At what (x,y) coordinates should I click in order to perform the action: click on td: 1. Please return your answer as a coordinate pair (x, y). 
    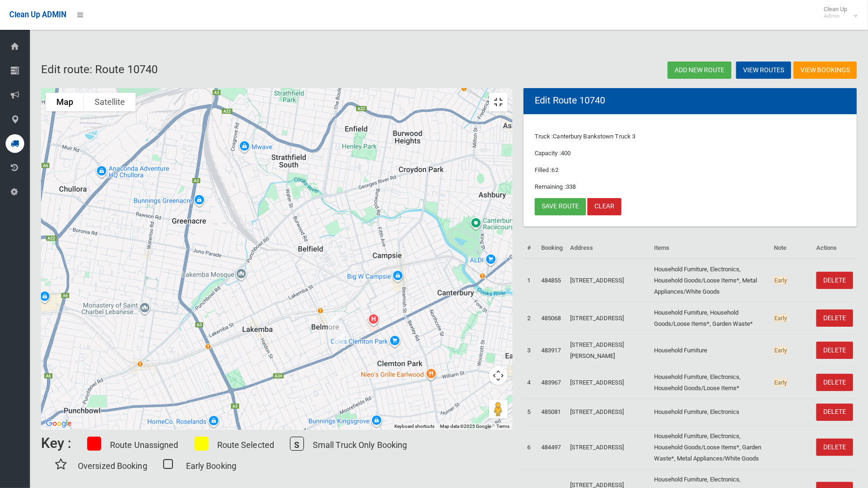
    Looking at the image, I should click on (530, 281).